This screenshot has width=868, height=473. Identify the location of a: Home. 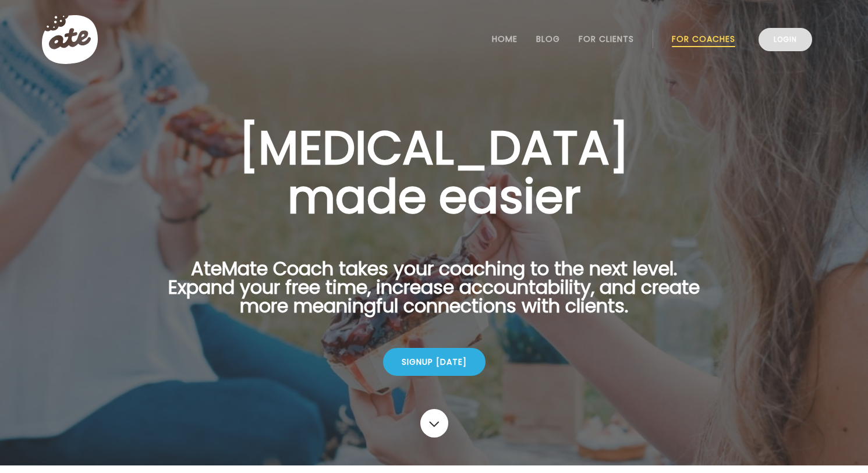
(504, 39).